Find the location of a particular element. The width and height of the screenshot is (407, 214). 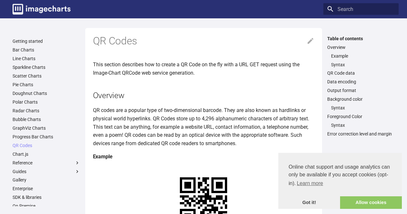

span: Online chat support and usage analytics can only be available if you accept cookies (opt-in). is located at coordinates (340, 176).